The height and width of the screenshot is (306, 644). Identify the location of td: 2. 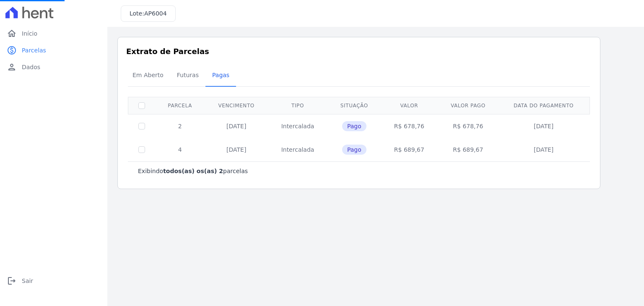
(180, 126).